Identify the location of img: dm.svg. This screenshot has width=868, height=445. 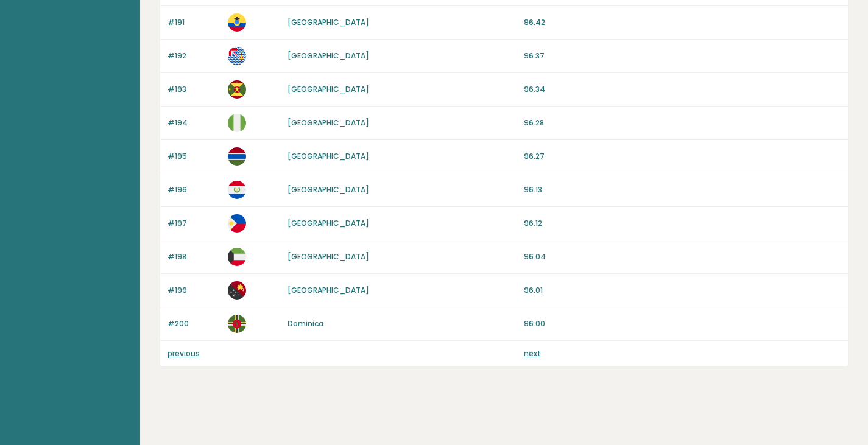
(237, 324).